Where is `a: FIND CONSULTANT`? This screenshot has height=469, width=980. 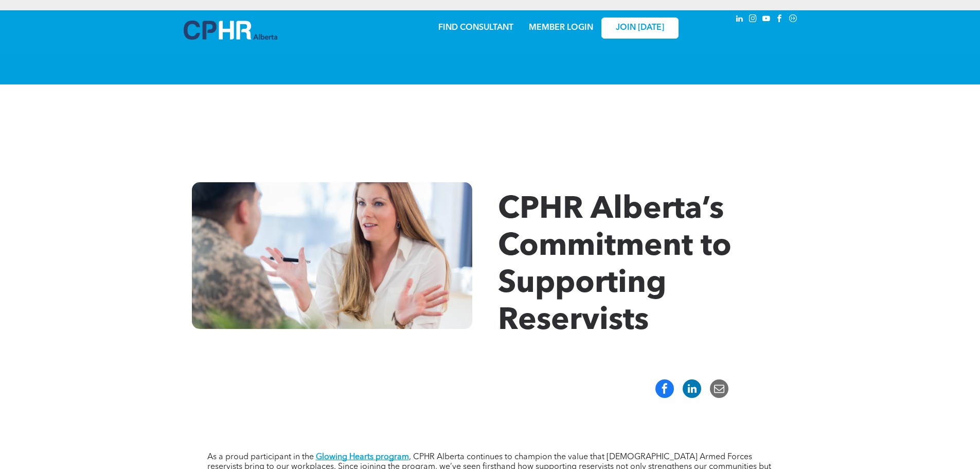 a: FIND CONSULTANT is located at coordinates (476, 28).